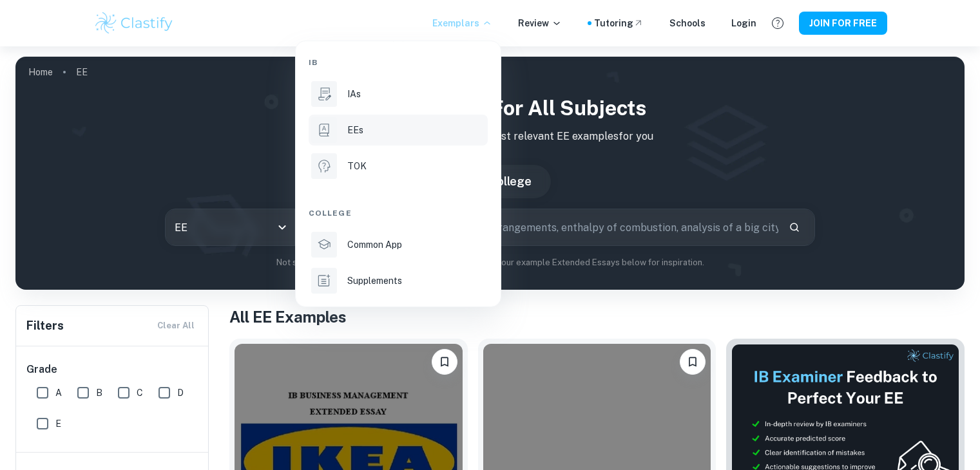  Describe the element at coordinates (375, 245) in the screenshot. I see `p: Common App` at that location.